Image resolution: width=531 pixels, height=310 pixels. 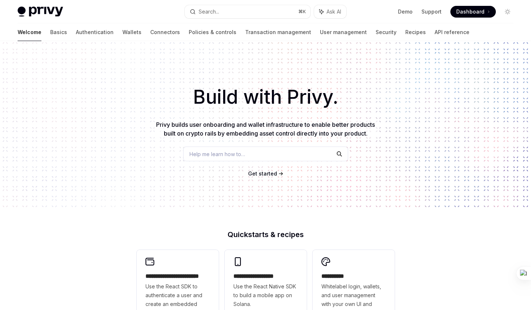 I want to click on span: Privy builds user onboarding and wallet infrastructure to enable better products built on crypto ..., so click(x=265, y=129).